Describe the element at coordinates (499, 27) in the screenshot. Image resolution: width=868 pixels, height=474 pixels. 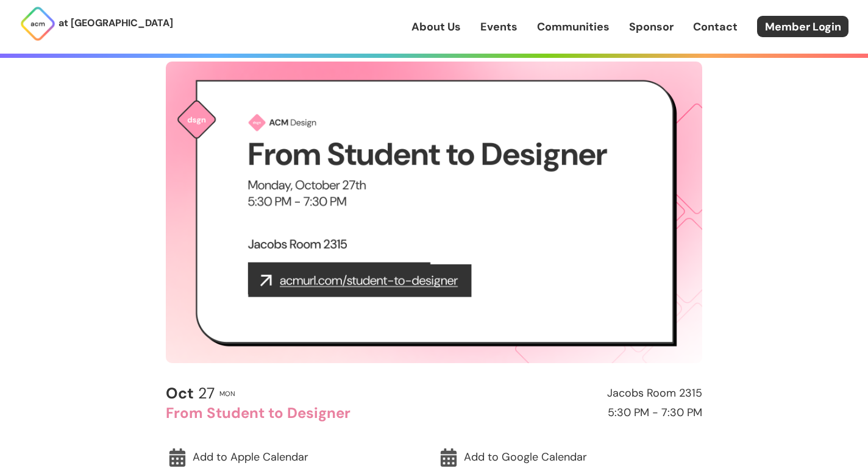
I see `a: Events` at that location.